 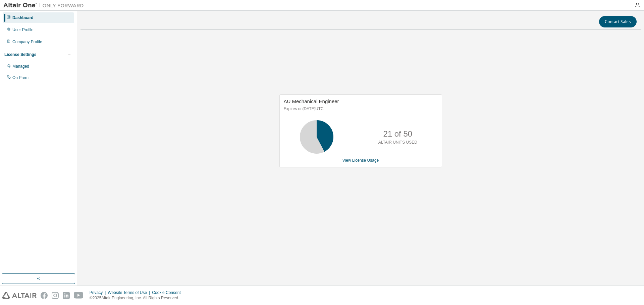 I want to click on img: altair_logo.svg, so click(x=19, y=296).